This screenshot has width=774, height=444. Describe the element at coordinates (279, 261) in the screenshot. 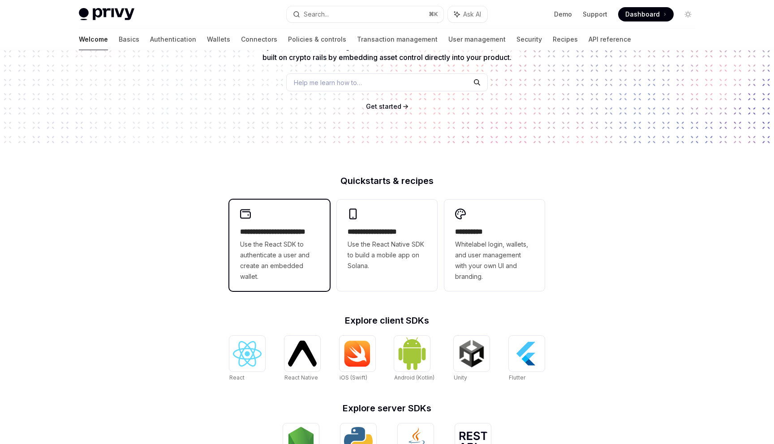

I see `span: Use the React SDK to authenticate a user and create an embedded wallet.` at that location.